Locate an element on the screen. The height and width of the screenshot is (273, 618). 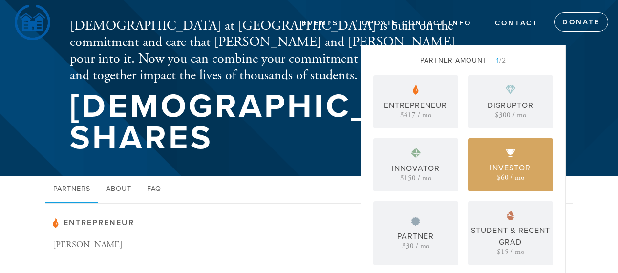
span: 1 is located at coordinates (498, 60).